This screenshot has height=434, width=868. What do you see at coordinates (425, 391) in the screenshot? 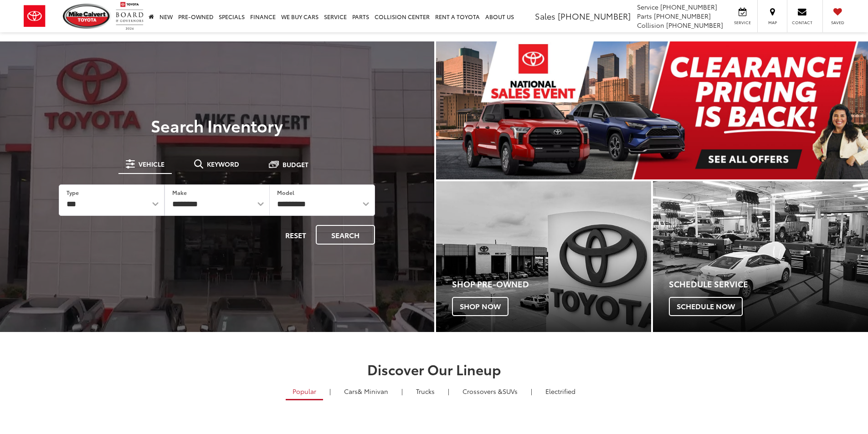
I see `a: Trucks` at bounding box center [425, 391].